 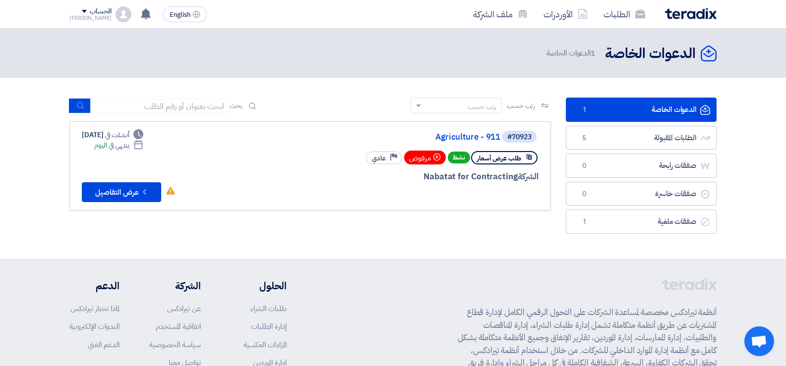 I want to click on a: صفقات خاسرة0, so click(x=641, y=194).